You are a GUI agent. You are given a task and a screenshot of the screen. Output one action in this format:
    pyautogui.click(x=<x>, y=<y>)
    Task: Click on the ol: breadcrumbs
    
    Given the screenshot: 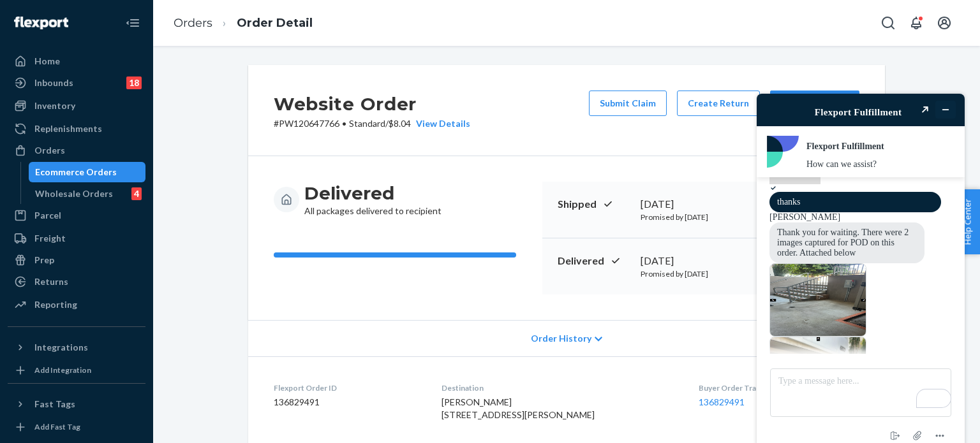 What is the action you would take?
    pyautogui.click(x=243, y=23)
    